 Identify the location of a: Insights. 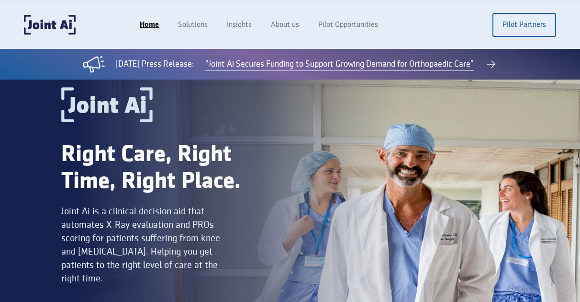
(239, 25).